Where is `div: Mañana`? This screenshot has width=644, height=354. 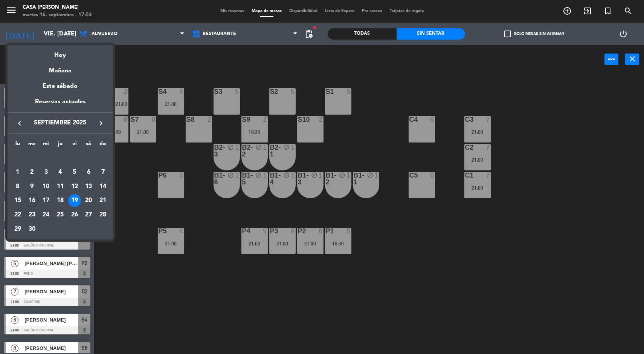
div: Mañana is located at coordinates (60, 68).